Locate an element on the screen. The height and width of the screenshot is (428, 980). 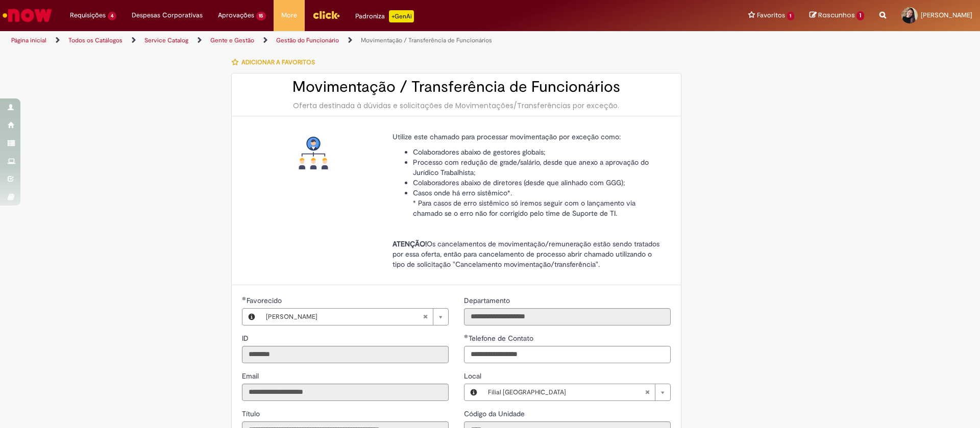
a: Movimentação / Transferência de Funcionários is located at coordinates (426, 40).